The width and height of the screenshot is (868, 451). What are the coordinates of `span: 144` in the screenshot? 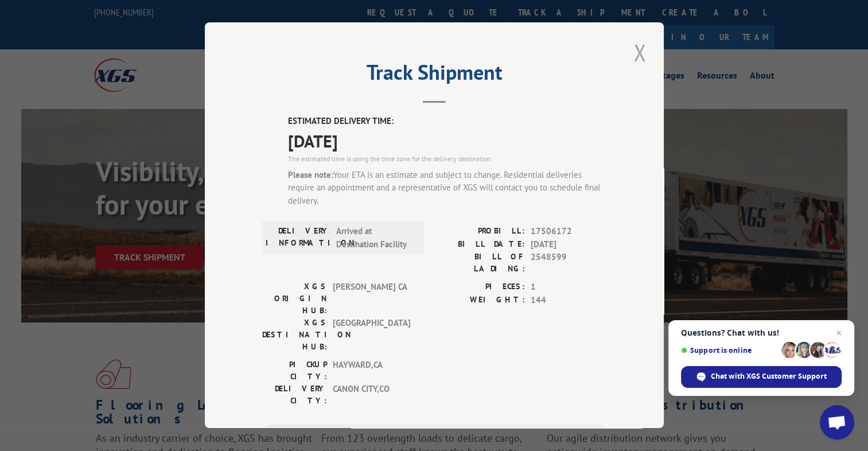 It's located at (568, 300).